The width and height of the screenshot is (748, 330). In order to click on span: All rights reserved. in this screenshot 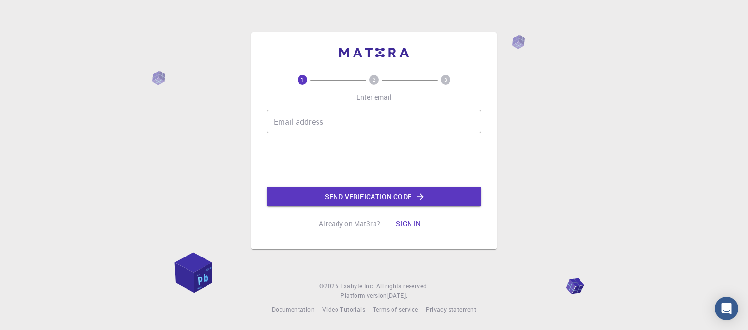, I will do `click(402, 286)`.